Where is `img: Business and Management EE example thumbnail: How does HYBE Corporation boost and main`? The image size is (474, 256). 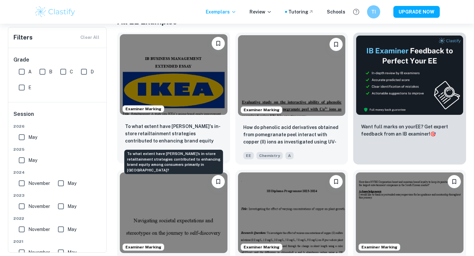
img: Business and Management EE example thumbnail: How does HYBE Corporation boost and main is located at coordinates (409, 213).